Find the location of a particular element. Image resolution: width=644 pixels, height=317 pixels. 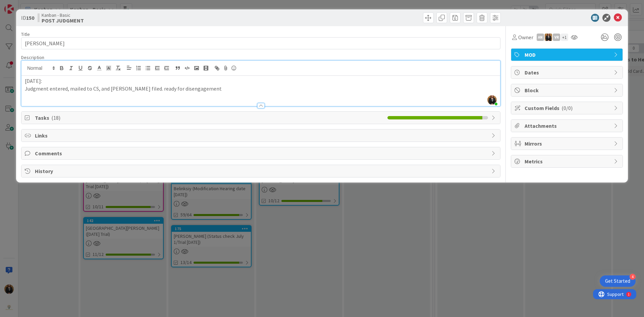

div: + 1 is located at coordinates (564, 38).